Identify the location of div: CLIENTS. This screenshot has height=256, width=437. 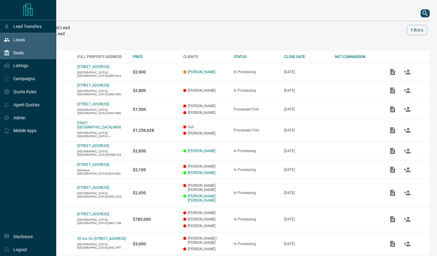
(205, 57).